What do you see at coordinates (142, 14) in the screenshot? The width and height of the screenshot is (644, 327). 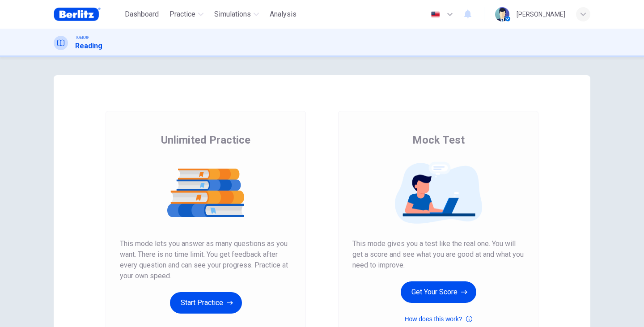 I see `a: Dashboard` at bounding box center [142, 14].